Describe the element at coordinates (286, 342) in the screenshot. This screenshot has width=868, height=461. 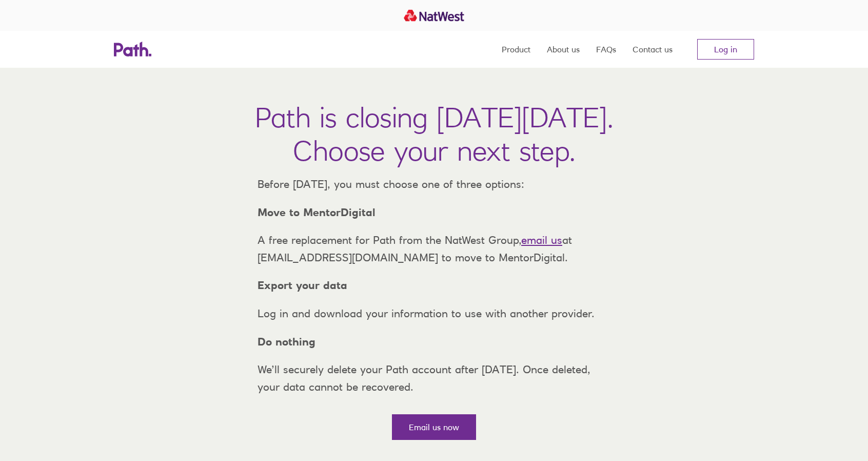
I see `strong: Do nothing` at that location.